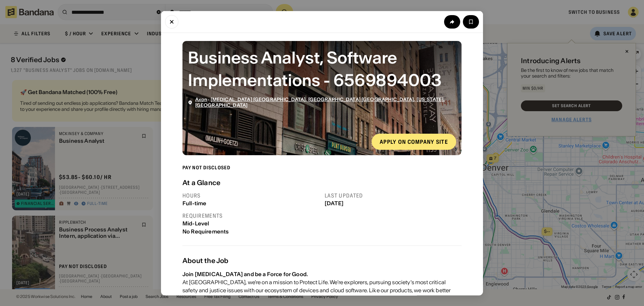 The height and width of the screenshot is (306, 644). I want to click on div: At a Glance, so click(322, 182).